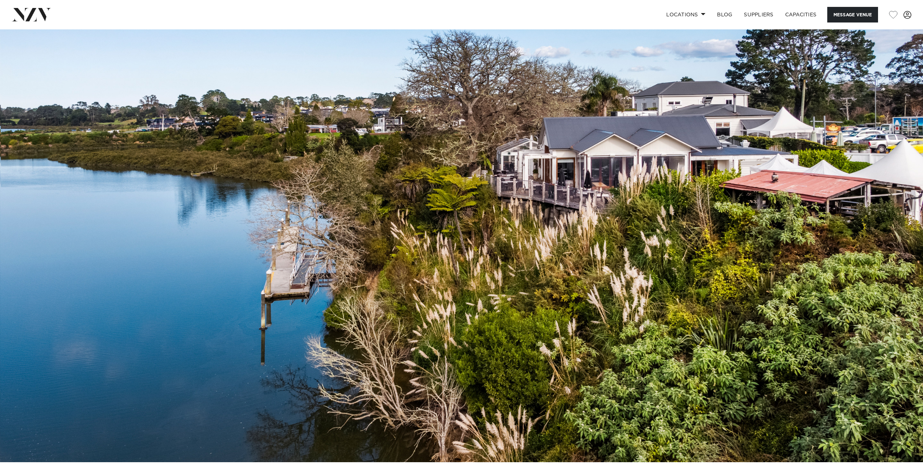  Describe the element at coordinates (759, 15) in the screenshot. I see `a: SUPPLIERS` at that location.